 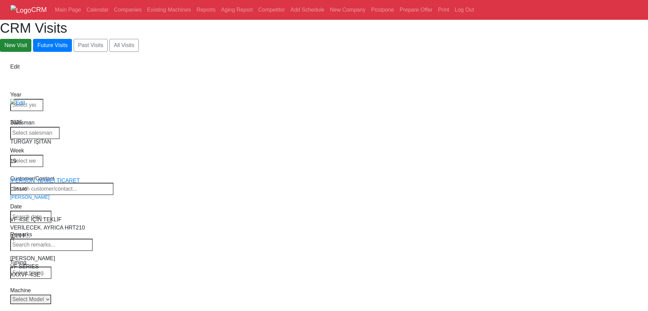 I want to click on a: Add Schedule, so click(x=308, y=10).